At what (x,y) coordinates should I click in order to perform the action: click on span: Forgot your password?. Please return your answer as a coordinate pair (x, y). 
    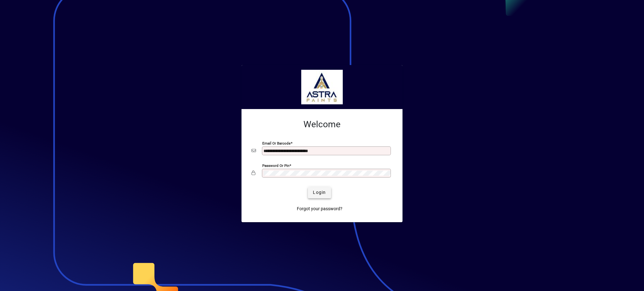
    Looking at the image, I should click on (319, 209).